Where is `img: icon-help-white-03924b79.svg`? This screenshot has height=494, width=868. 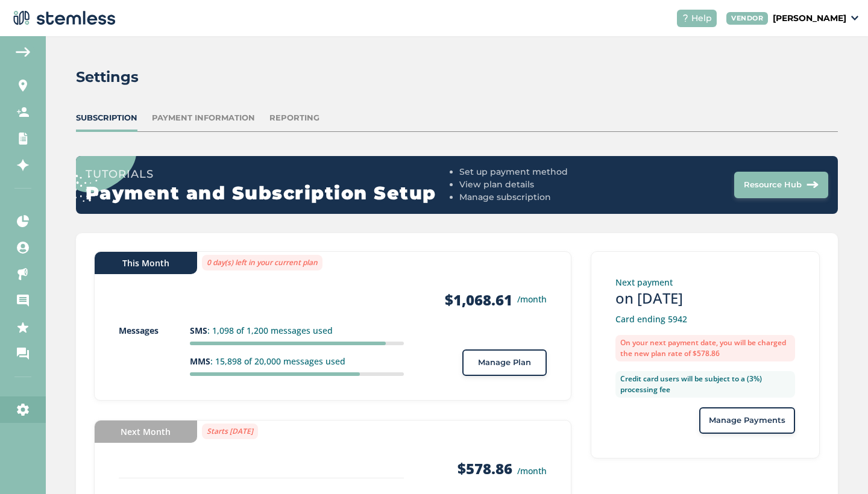
img: icon-help-white-03924b79.svg is located at coordinates (686, 18).